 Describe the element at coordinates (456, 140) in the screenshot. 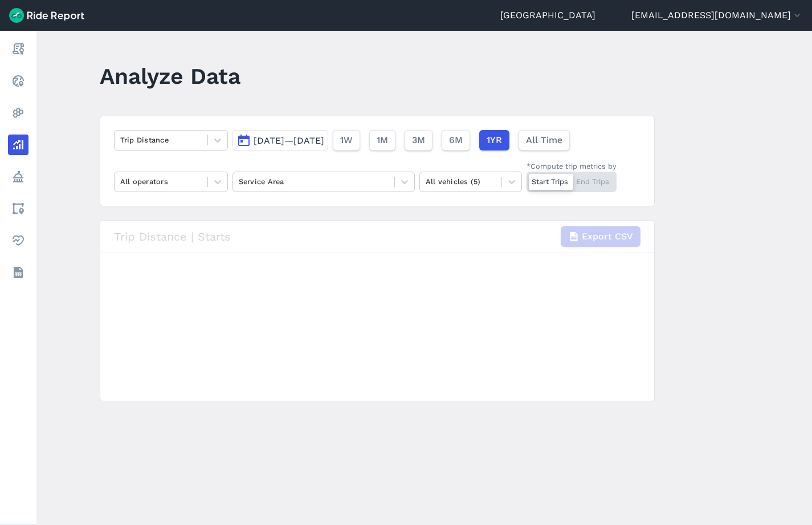

I see `button: 6M` at that location.